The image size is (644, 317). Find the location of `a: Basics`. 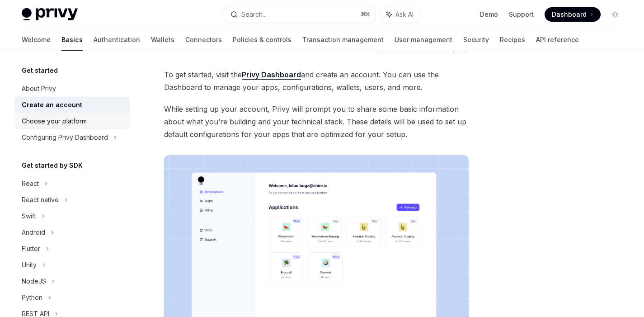

a: Basics is located at coordinates (72, 40).